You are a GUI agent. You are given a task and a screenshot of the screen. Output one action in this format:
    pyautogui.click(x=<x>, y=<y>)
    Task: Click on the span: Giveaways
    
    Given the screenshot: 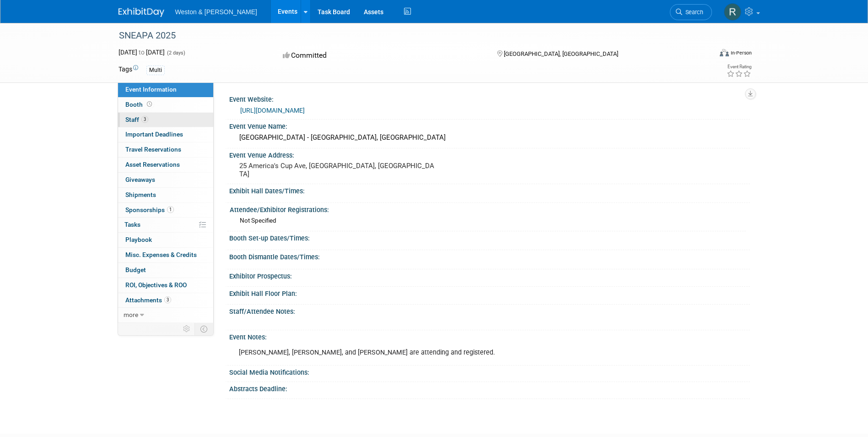 What is the action you would take?
    pyautogui.click(x=140, y=179)
    